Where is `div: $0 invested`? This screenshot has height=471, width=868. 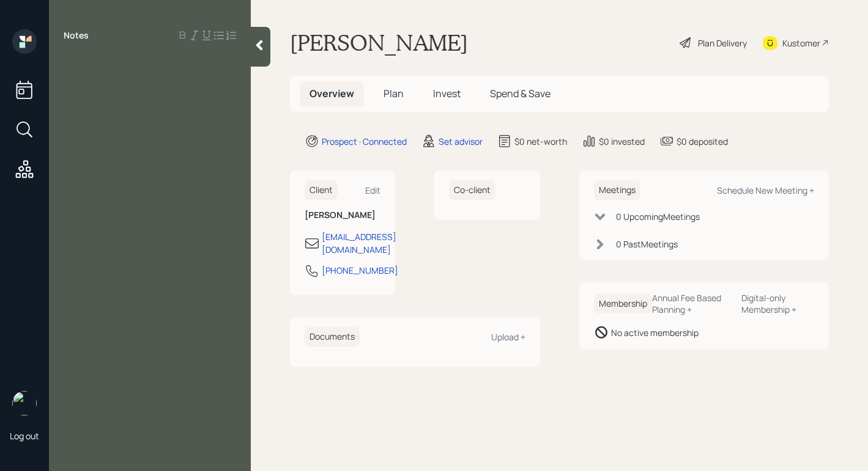
div: $0 invested is located at coordinates (622, 141).